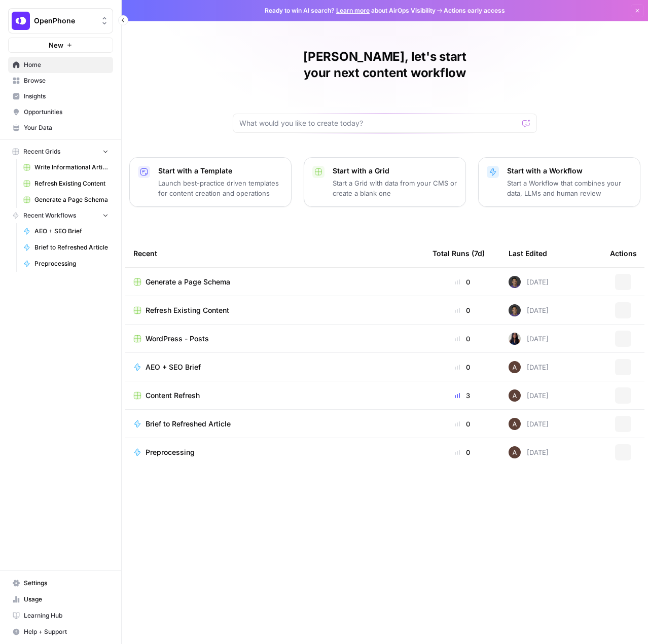 The image size is (648, 644). What do you see at coordinates (61, 216) in the screenshot?
I see `button: Recent Workflows` at bounding box center [61, 216].